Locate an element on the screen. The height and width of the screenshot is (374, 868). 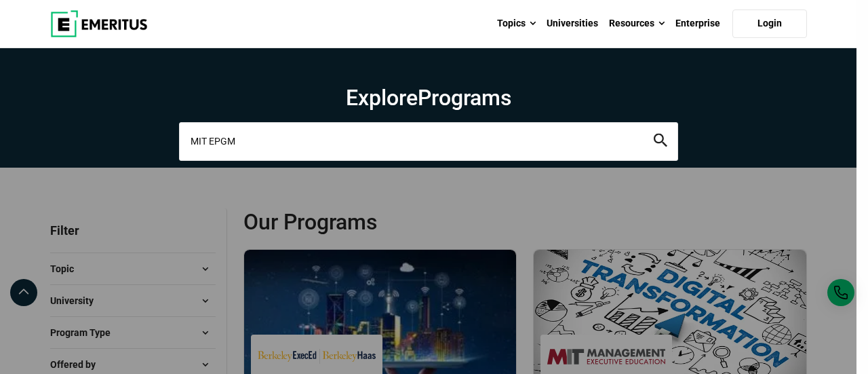
a: Login is located at coordinates (770, 23).